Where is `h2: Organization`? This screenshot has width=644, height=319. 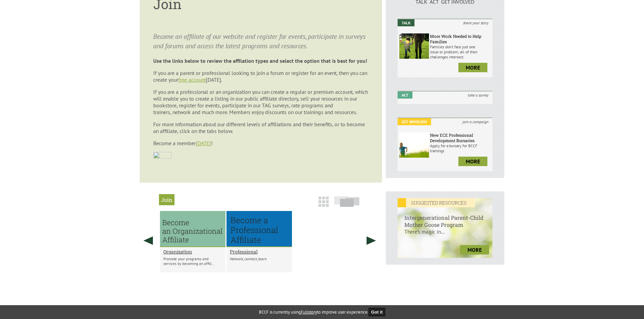
h2: Organization is located at coordinates (193, 252).